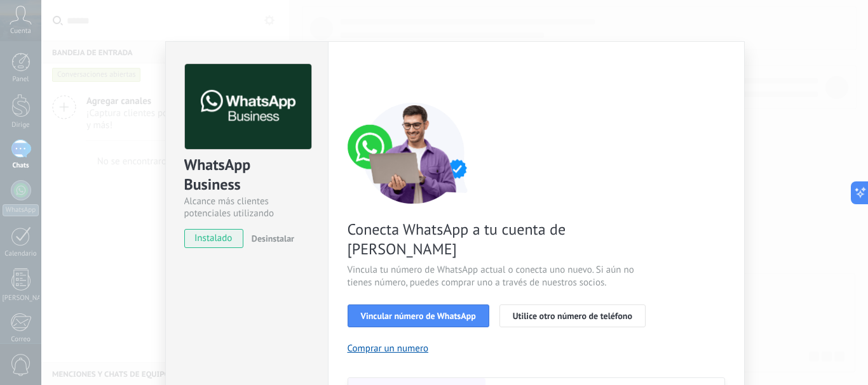 This screenshot has width=868, height=385. I want to click on font: Vincular número de WhatsApp, so click(418, 316).